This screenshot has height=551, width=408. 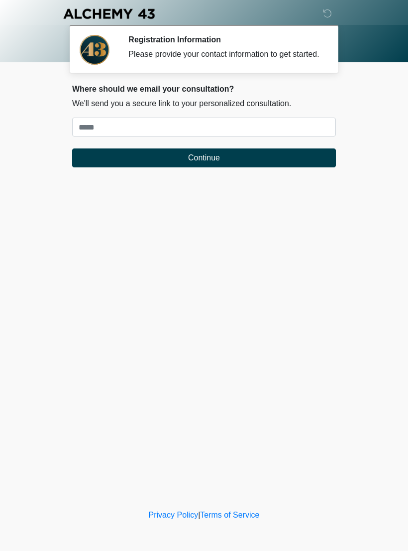 What do you see at coordinates (204, 104) in the screenshot?
I see `p: We'll send you a secure link to your personalized consultation.` at bounding box center [204, 104].